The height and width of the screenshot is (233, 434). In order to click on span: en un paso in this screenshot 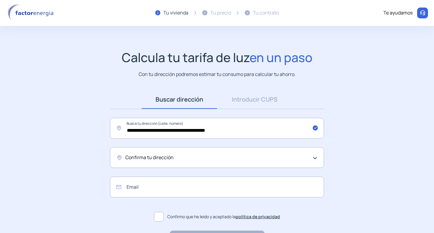, I will do `click(281, 57)`.